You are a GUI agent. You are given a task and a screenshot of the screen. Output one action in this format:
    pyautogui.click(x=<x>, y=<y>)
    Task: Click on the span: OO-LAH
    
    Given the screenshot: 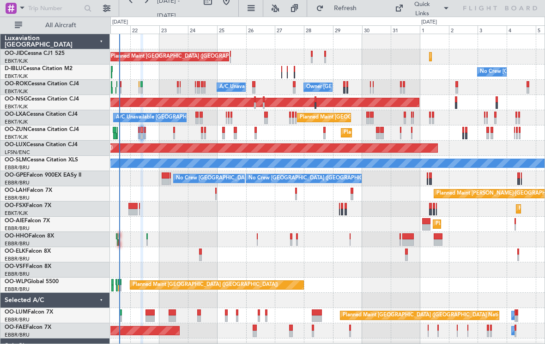 What is the action you would take?
    pyautogui.click(x=16, y=191)
    